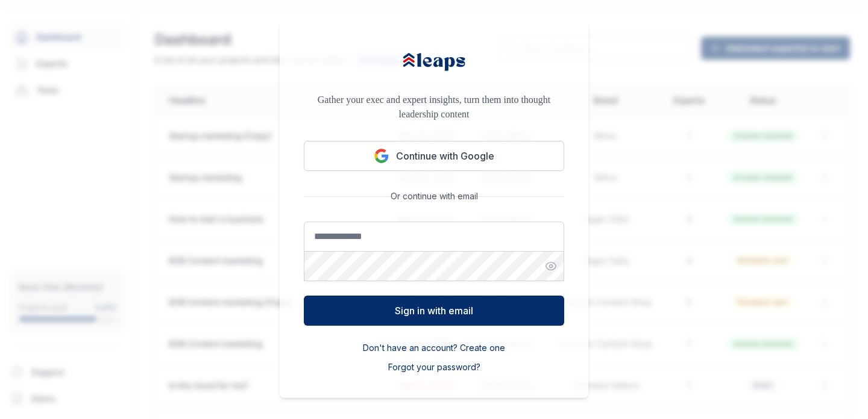 The height and width of the screenshot is (419, 868). I want to click on img: Leaps, so click(434, 61).